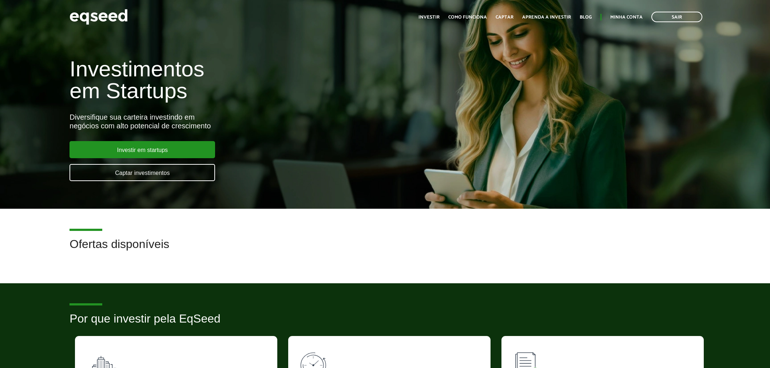 This screenshot has height=368, width=770. I want to click on a: Investir, so click(429, 17).